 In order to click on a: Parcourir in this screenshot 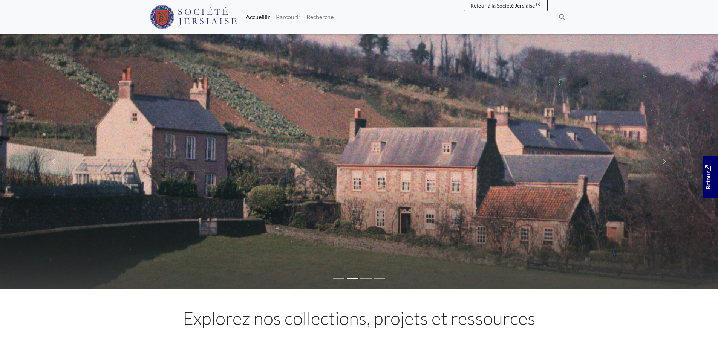, I will do `click(288, 17)`.